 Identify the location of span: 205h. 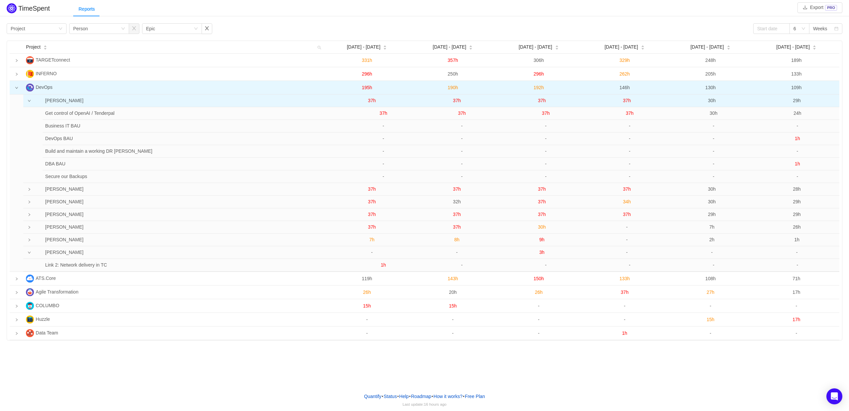
(710, 74).